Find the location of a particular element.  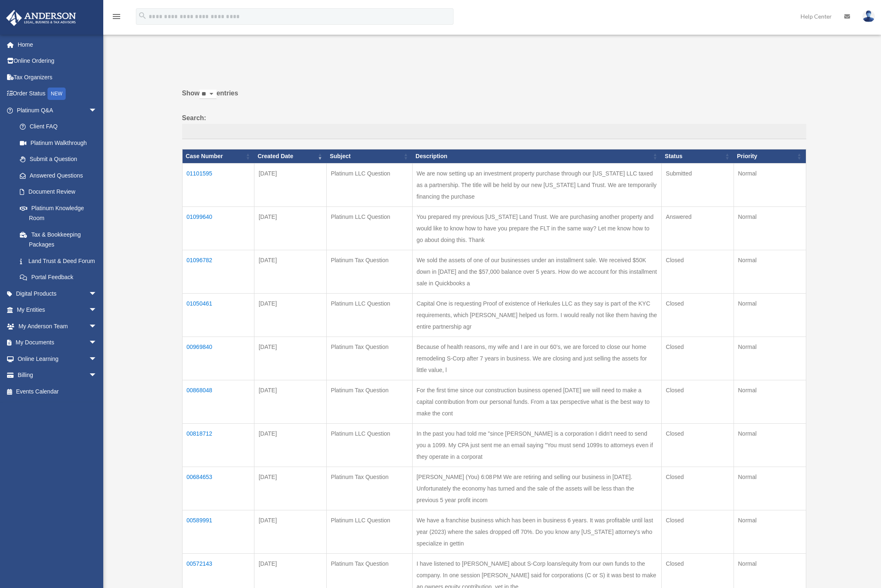

a: My Documentsarrow_drop_down is located at coordinates (58, 343).